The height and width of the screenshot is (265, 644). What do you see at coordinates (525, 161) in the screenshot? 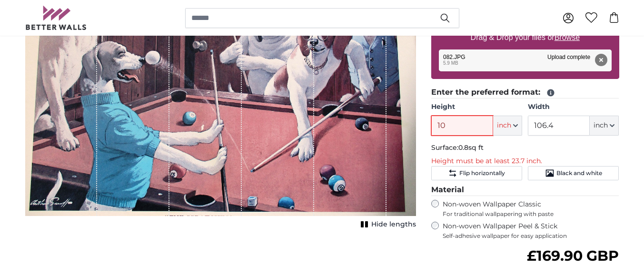
I see `p: Height must be at least 23.7 inch.` at bounding box center [525, 161].